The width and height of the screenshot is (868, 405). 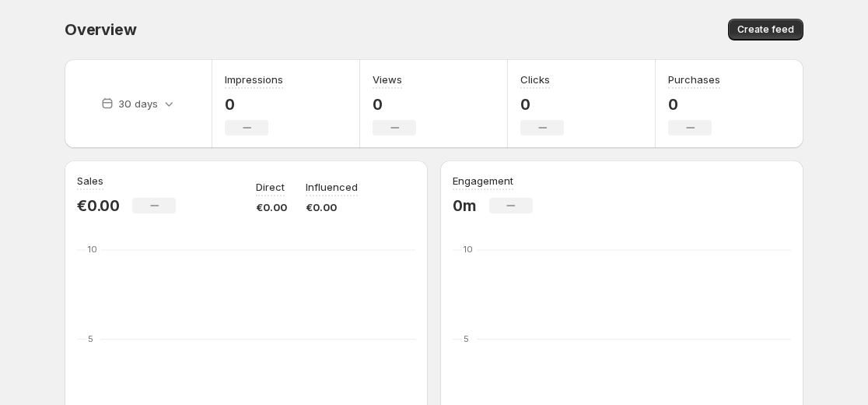 What do you see at coordinates (253, 79) in the screenshot?
I see `h3: Impressions` at bounding box center [253, 79].